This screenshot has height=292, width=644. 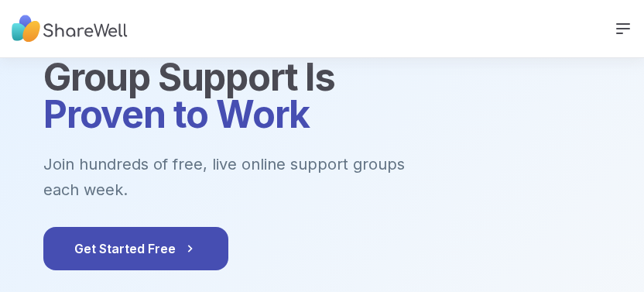 I want to click on h1: Group Support Is, so click(x=322, y=96).